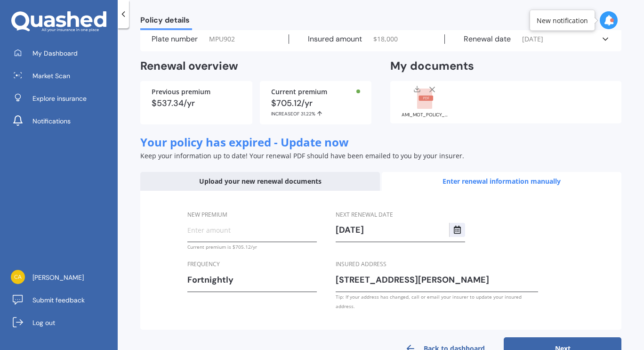 The width and height of the screenshot is (644, 350). Describe the element at coordinates (62, 53) in the screenshot. I see `a: My Dashboard` at that location.